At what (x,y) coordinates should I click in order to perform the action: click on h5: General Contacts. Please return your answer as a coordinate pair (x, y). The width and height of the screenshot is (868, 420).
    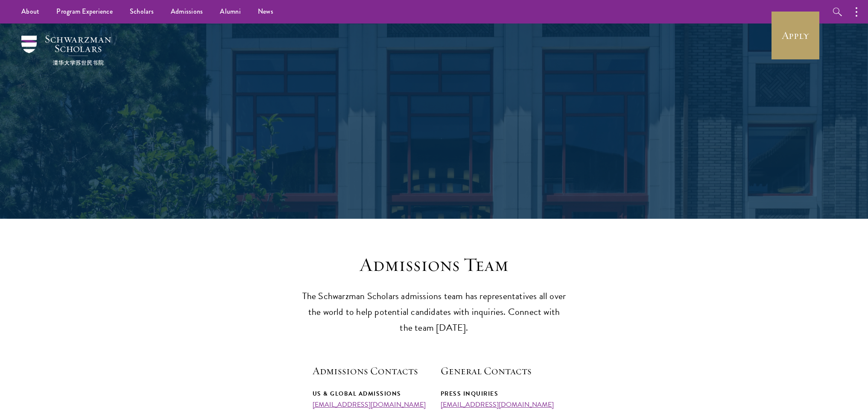
    Looking at the image, I should click on (498, 371).